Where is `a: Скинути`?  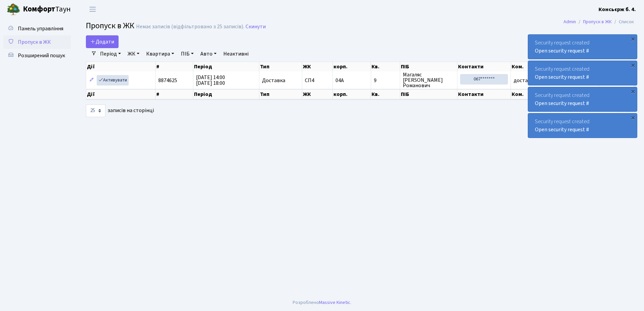 a: Скинути is located at coordinates (255, 27).